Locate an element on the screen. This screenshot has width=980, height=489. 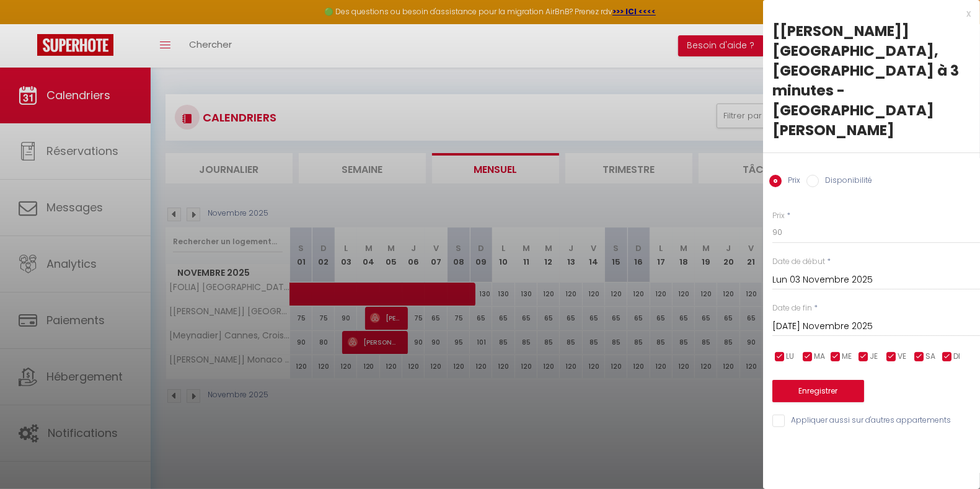
span: LU is located at coordinates (790, 356).